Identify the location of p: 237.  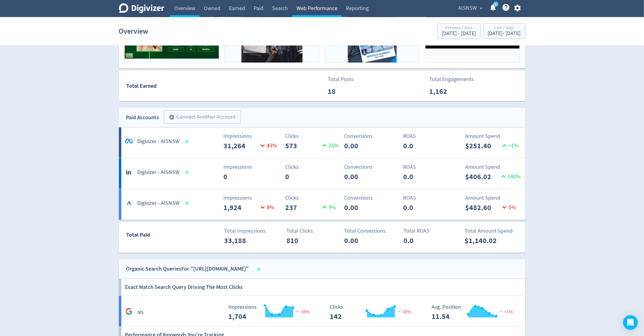
(302, 207).